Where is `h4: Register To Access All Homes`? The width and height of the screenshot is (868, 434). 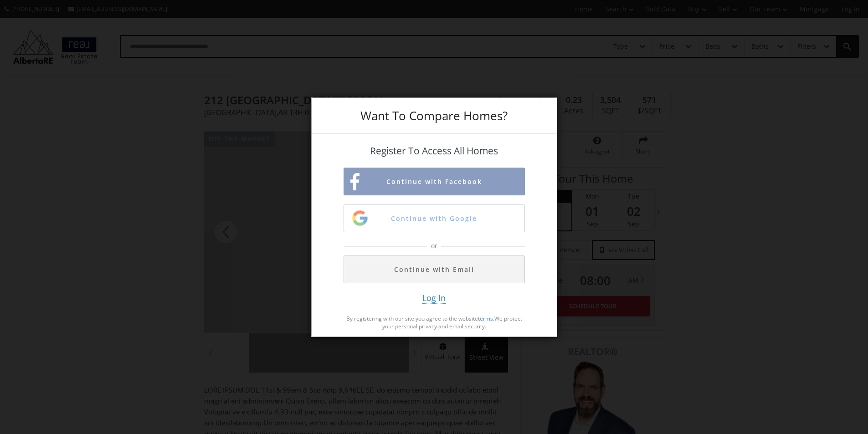
h4: Register To Access All Homes is located at coordinates (434, 151).